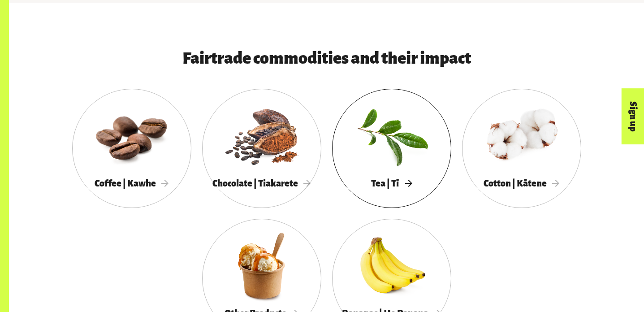 The width and height of the screenshot is (644, 312). What do you see at coordinates (132, 148) in the screenshot?
I see `a: Coffee | Kawhe` at bounding box center [132, 148].